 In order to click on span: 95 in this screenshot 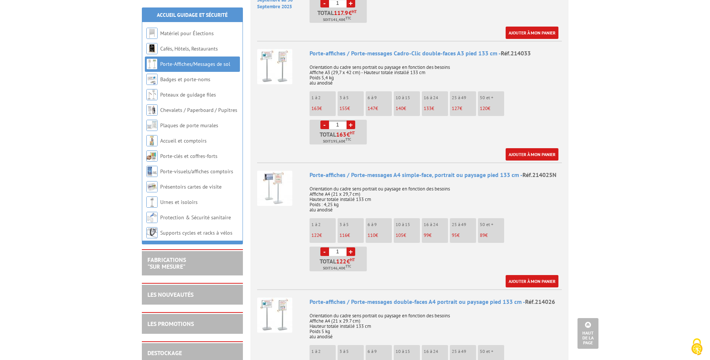, I will do `click(455, 235)`.